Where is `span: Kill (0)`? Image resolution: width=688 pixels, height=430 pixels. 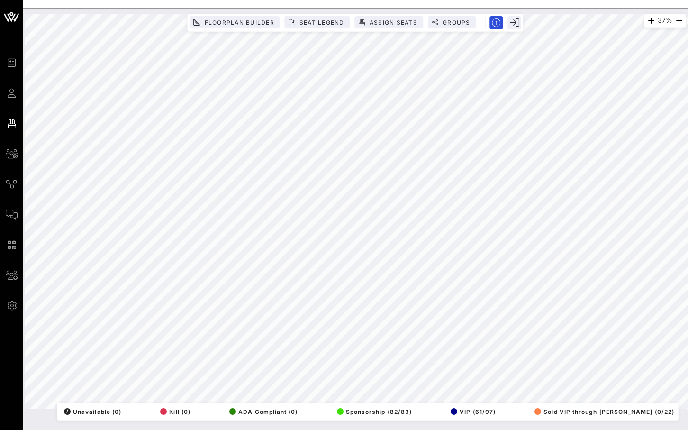 span: Kill (0) is located at coordinates (175, 411).